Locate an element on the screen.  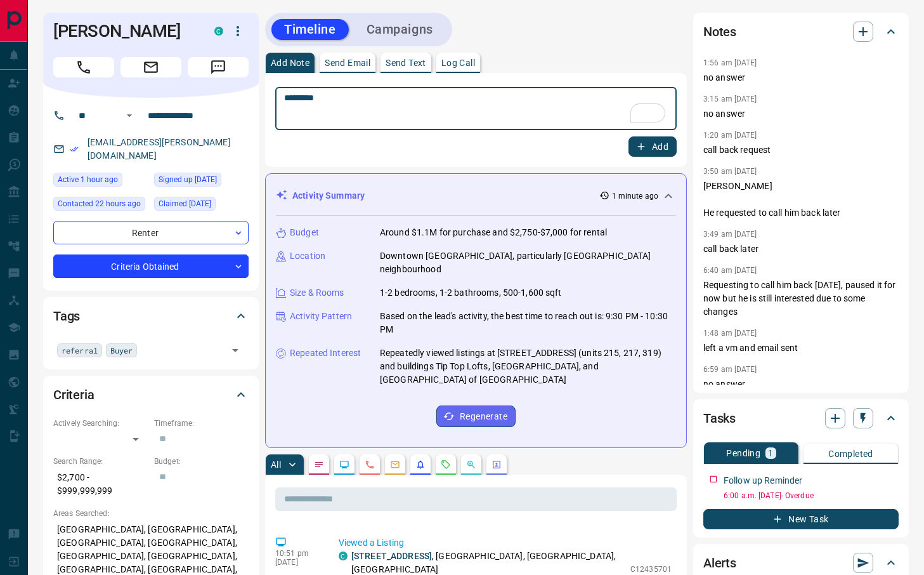
div: Tags is located at coordinates (151, 316).